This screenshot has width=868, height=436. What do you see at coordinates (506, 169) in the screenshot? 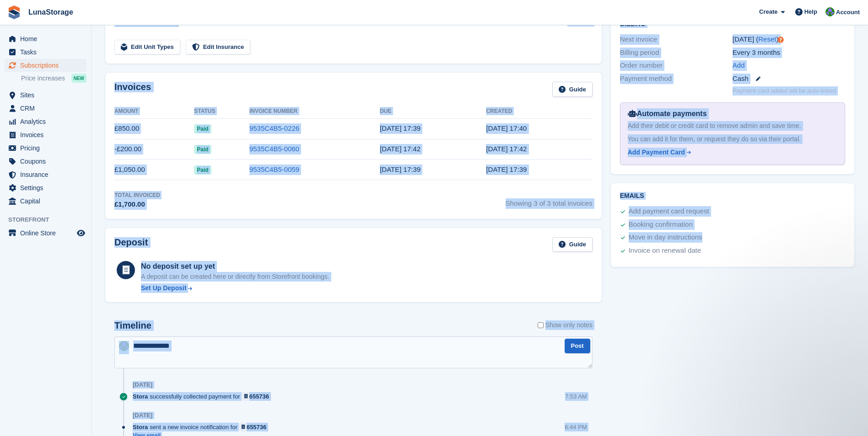
I see `time: 2025-04-22 16:39:18 UTC` at bounding box center [506, 169].